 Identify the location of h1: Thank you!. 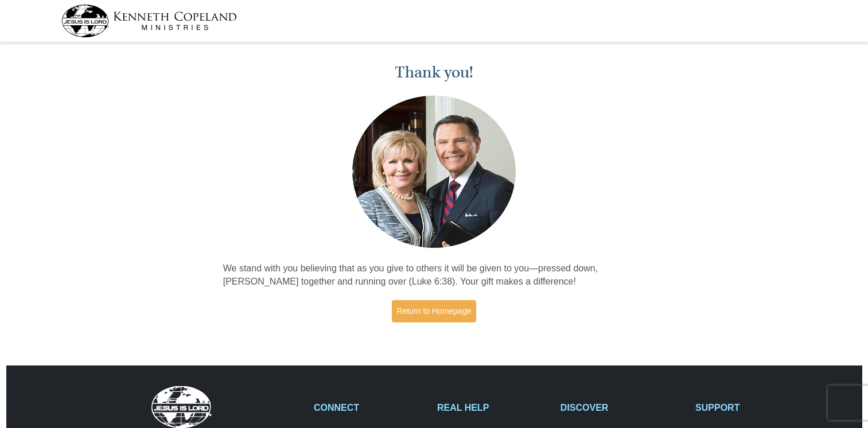
(434, 72).